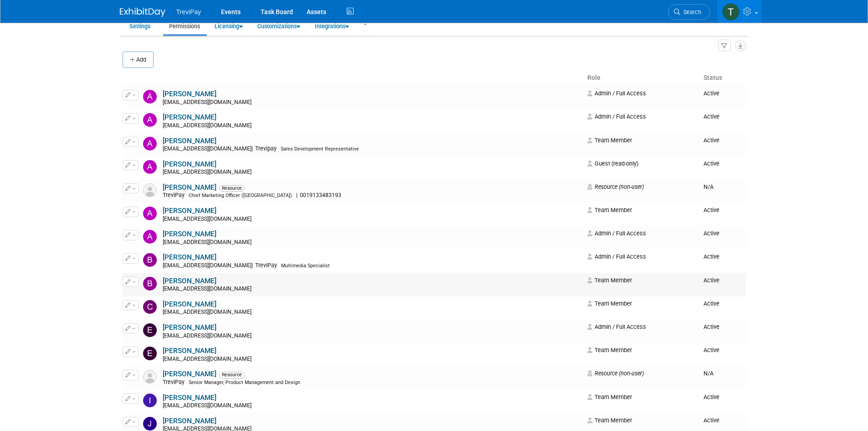 This screenshot has height=431, width=868. What do you see at coordinates (321, 195) in the screenshot?
I see `span: 0019133483193` at bounding box center [321, 195].